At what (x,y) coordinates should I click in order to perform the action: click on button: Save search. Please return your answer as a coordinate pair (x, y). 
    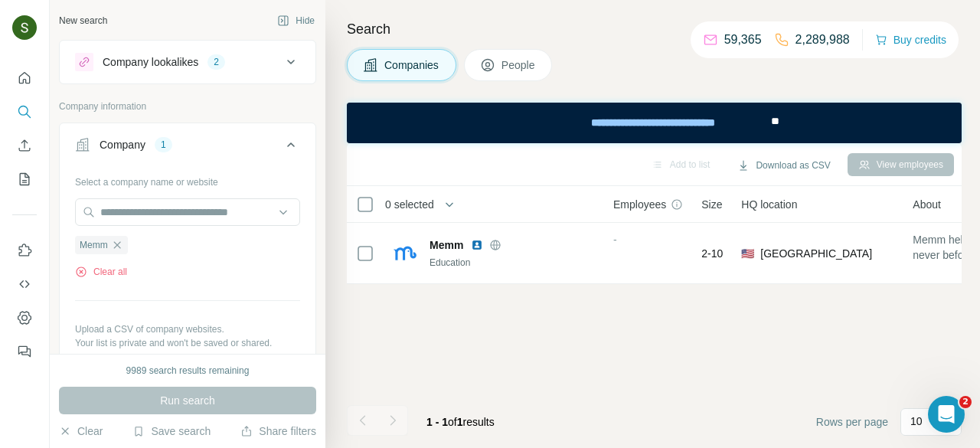
    Looking at the image, I should click on (172, 431).